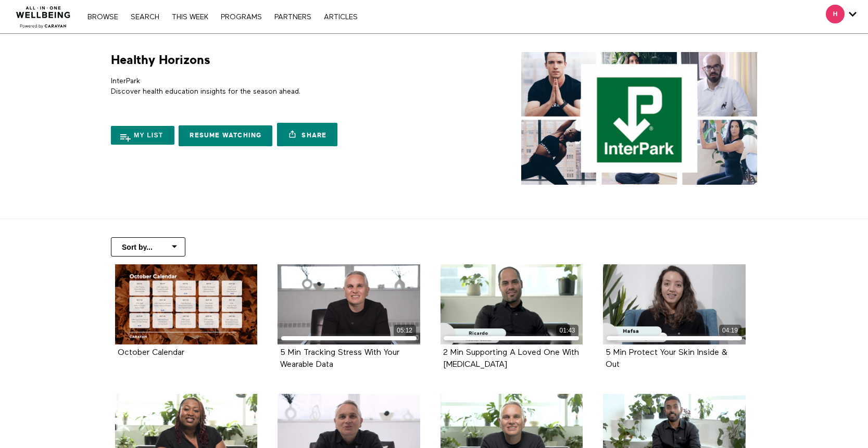 The height and width of the screenshot is (448, 868). Describe the element at coordinates (292, 17) in the screenshot. I see `a: PARTNERS` at that location.